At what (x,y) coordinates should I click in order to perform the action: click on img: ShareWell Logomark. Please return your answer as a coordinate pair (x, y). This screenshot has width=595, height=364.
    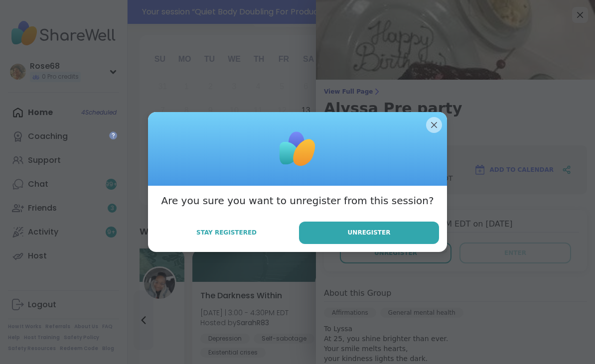
    Looking at the image, I should click on (298, 149).